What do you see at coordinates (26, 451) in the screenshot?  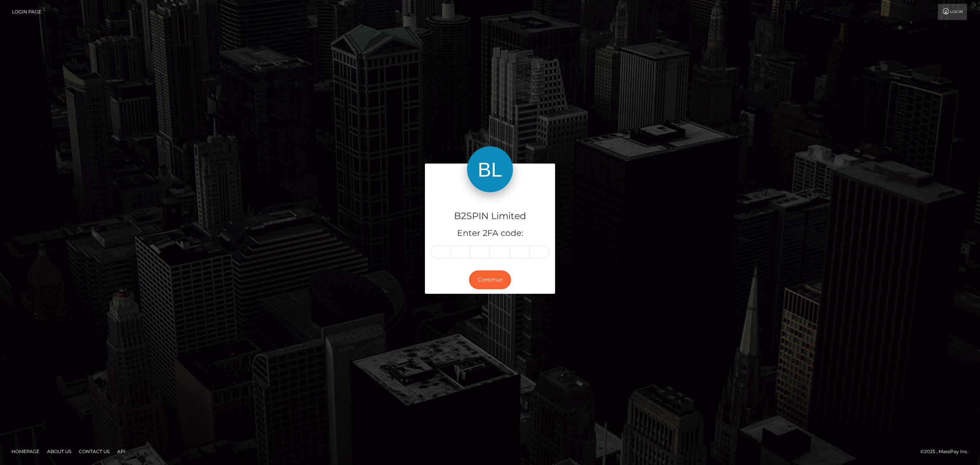 I see `a: Homepage` at bounding box center [26, 451].